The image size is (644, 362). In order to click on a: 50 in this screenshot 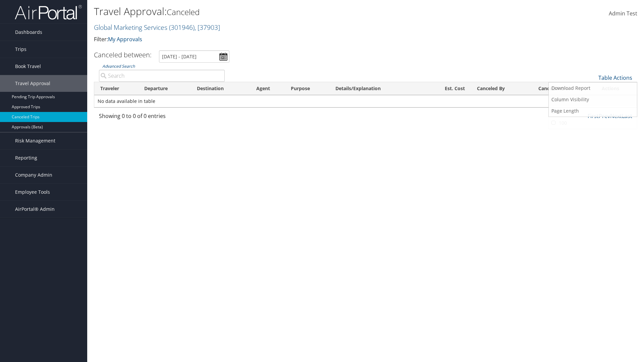, I will do `click(592, 112)`.